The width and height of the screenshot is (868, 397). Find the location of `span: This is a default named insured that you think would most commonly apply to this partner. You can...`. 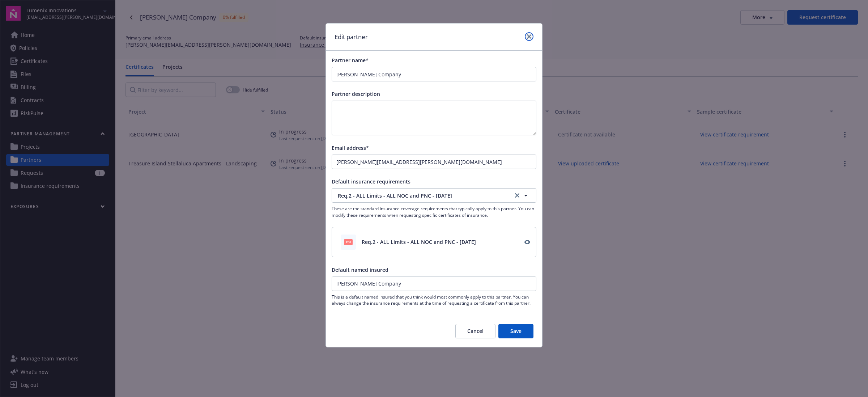

span: This is a default named insured that you think would most commonly apply to this partner. You can... is located at coordinates (434, 299).